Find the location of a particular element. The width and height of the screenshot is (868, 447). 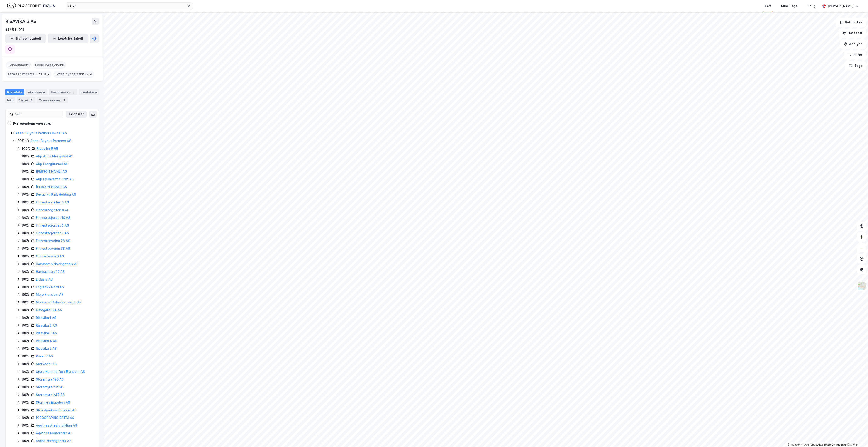

a: Finnestadjordet 10 AS is located at coordinates (53, 217).